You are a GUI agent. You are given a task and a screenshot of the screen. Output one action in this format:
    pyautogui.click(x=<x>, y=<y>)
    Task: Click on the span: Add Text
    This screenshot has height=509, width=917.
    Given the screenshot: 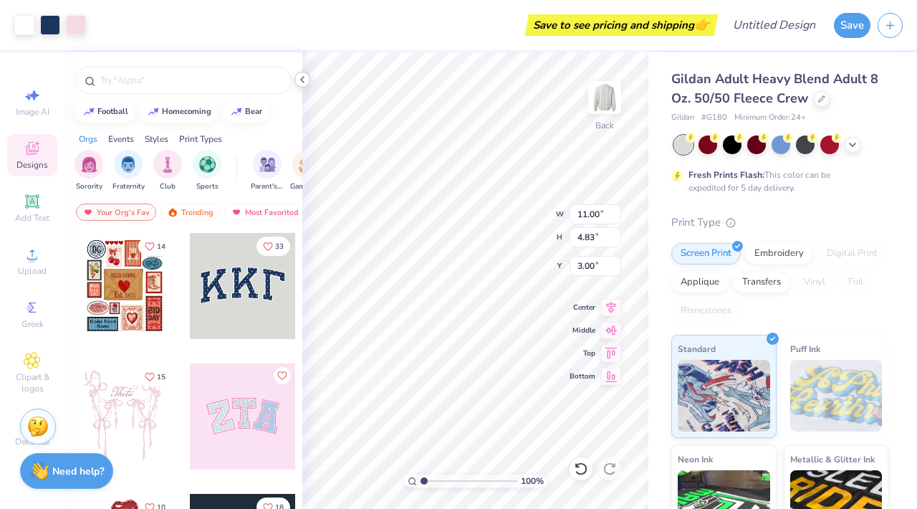 What is the action you would take?
    pyautogui.click(x=32, y=218)
    